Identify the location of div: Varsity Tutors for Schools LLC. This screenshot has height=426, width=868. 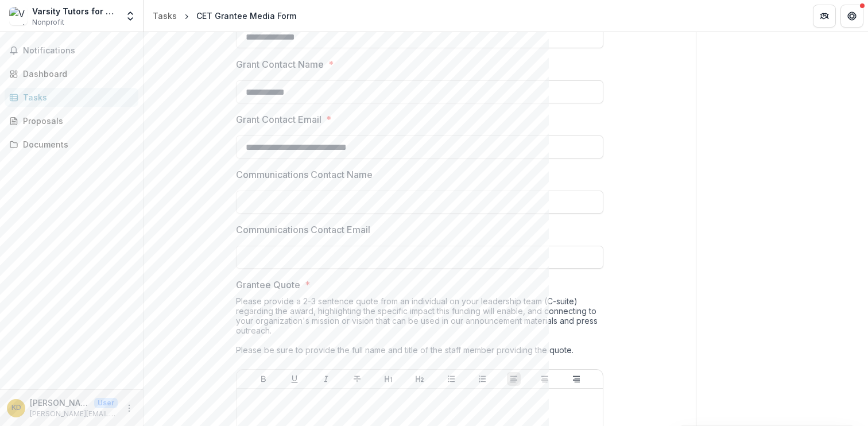
(74, 11).